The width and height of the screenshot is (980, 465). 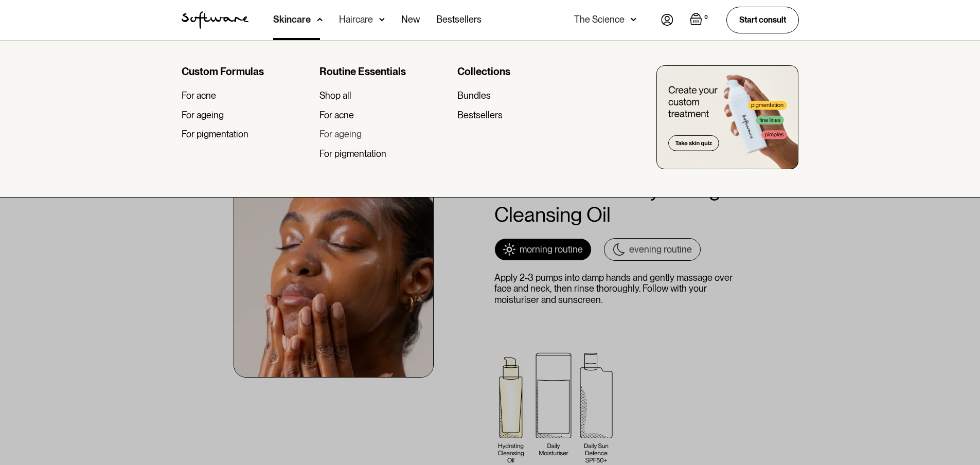 I want to click on a: Bestsellers, so click(x=522, y=115).